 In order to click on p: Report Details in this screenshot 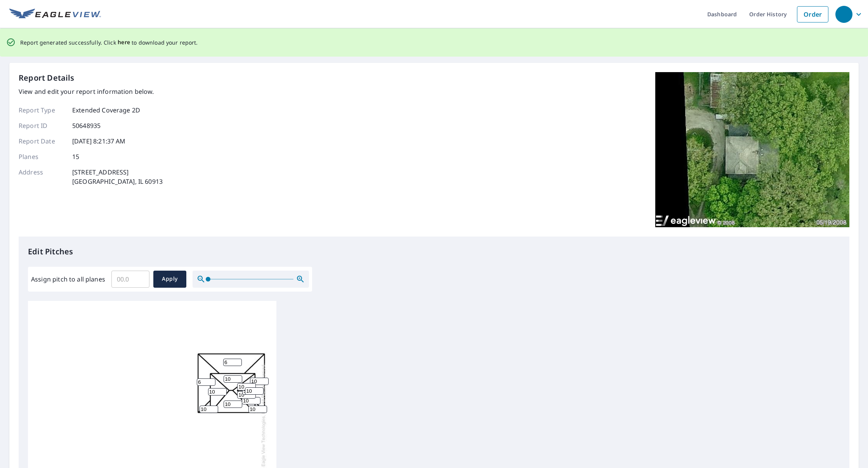, I will do `click(47, 78)`.